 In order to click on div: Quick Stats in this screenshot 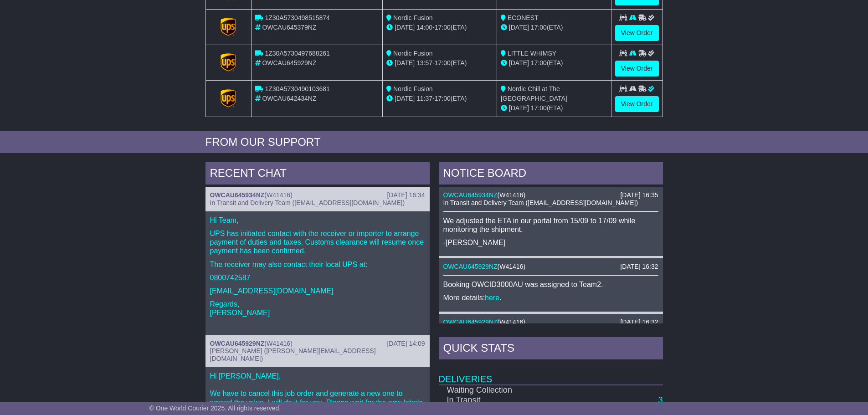, I will do `click(551, 349)`.